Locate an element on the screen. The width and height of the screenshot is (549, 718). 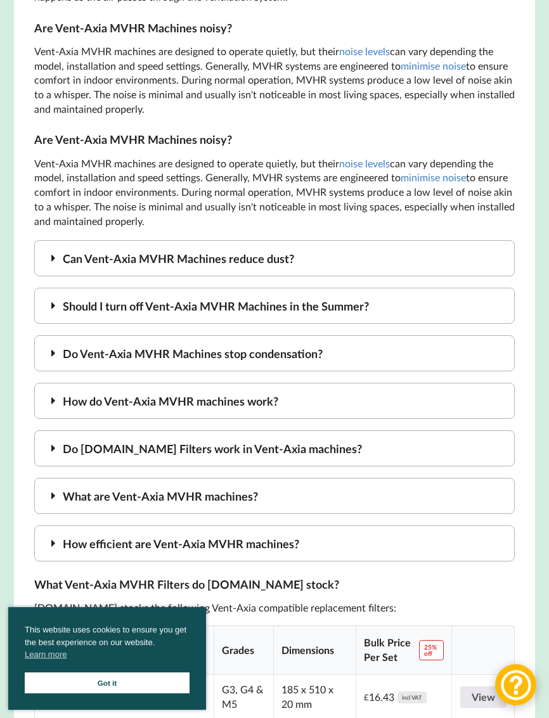
span: This website uses cookies to ensure you get the best experience on our website. is located at coordinates (107, 644).